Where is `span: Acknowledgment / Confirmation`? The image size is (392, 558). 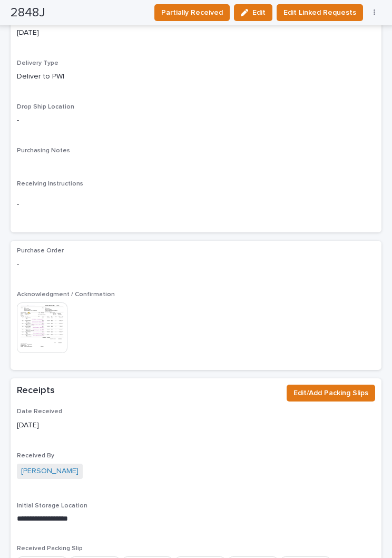 span: Acknowledgment / Confirmation is located at coordinates (66, 295).